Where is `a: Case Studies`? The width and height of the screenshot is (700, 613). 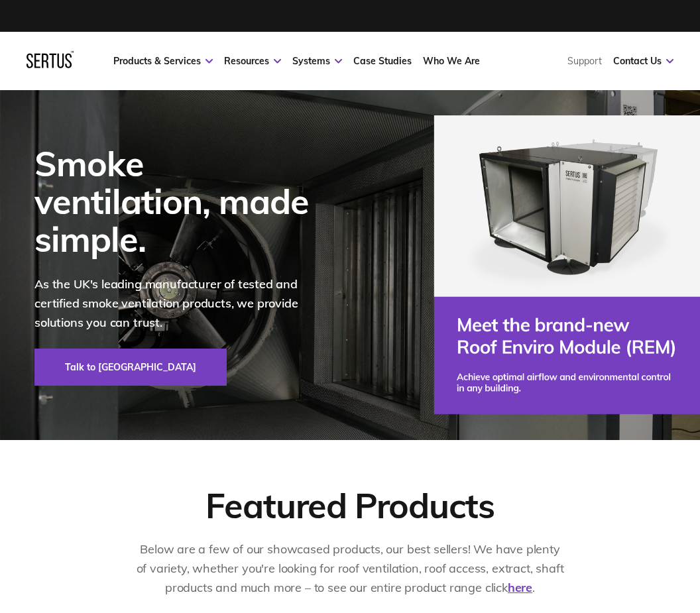 a: Case Studies is located at coordinates (383, 61).